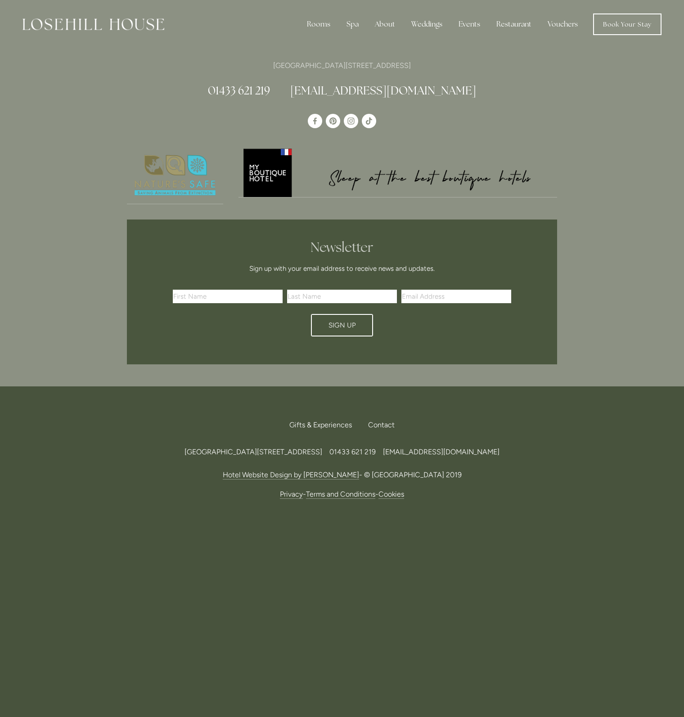  I want to click on img: Nature's Safe - Logo, so click(175, 176).